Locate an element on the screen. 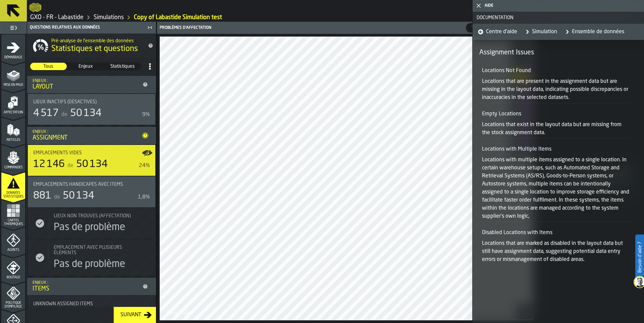 This screenshot has height=323, width=644. li: menu Agents is located at coordinates (13, 240).